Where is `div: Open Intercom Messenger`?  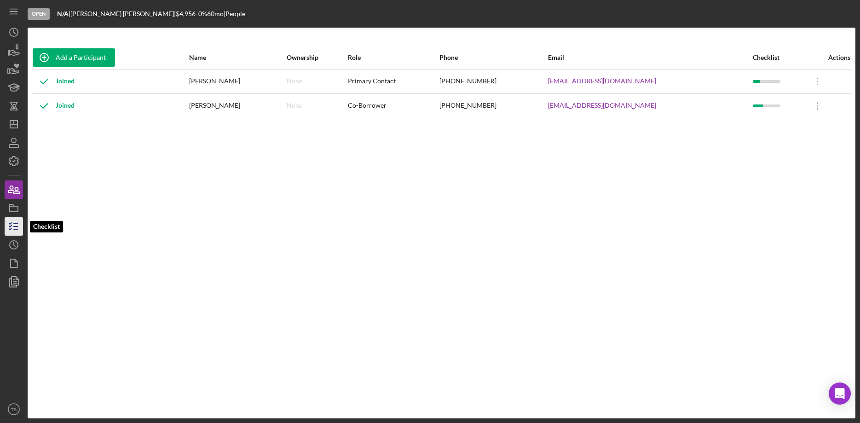
div: Open Intercom Messenger is located at coordinates (839, 393).